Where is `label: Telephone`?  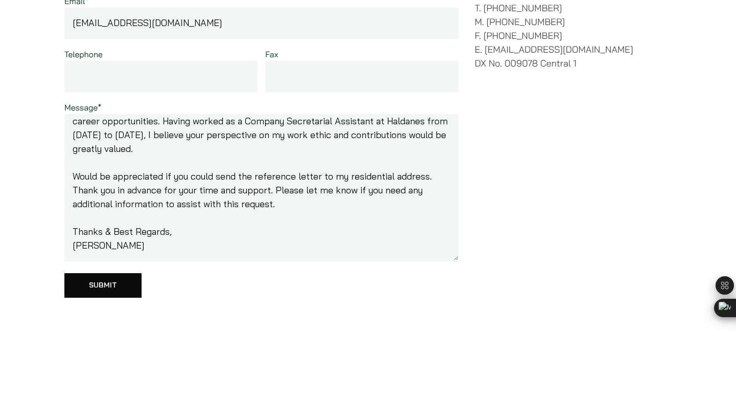
label: Telephone is located at coordinates (83, 54).